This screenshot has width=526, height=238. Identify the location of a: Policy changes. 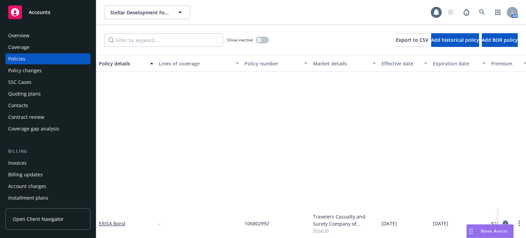
(48, 71).